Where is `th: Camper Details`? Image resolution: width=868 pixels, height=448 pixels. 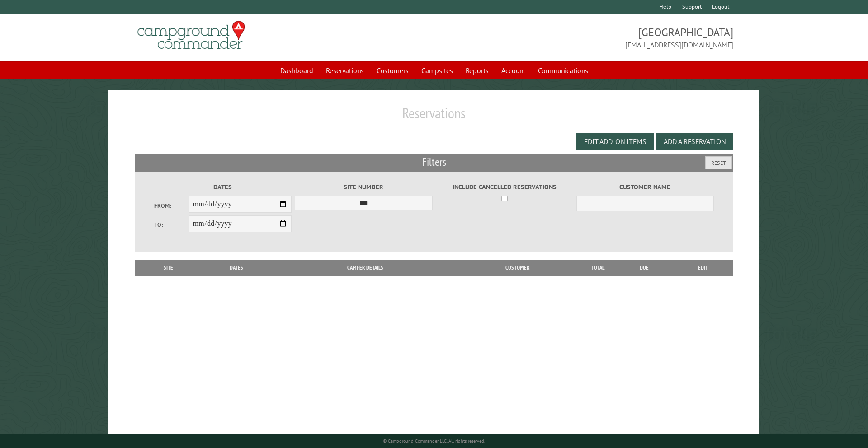 th: Camper Details is located at coordinates (365, 268).